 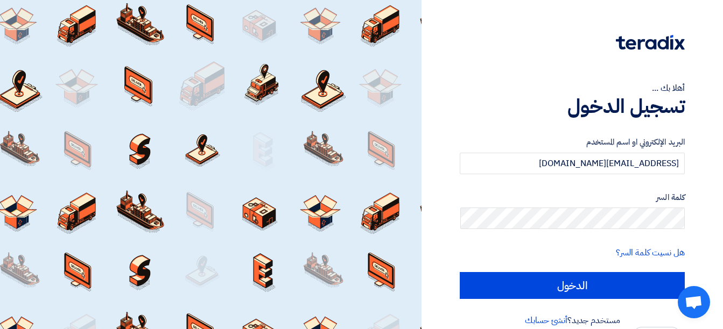 I want to click on div: مستخدم جديد؟, so click(x=572, y=321).